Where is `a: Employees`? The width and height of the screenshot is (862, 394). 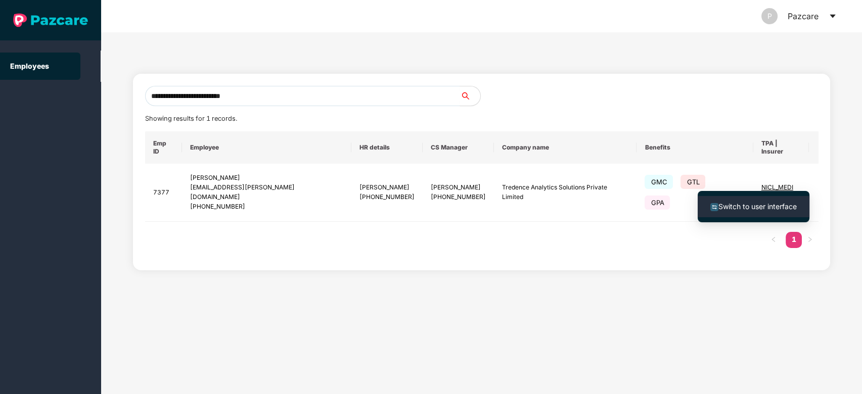 a: Employees is located at coordinates (29, 66).